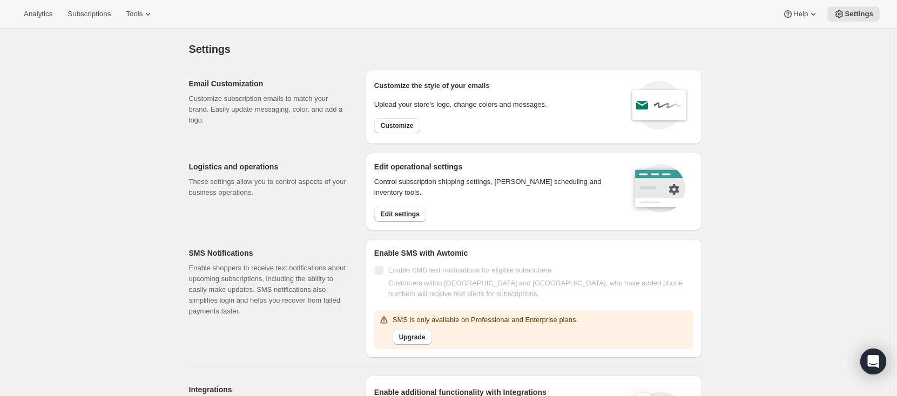  Describe the element at coordinates (38, 14) in the screenshot. I see `button: Analytics` at that location.